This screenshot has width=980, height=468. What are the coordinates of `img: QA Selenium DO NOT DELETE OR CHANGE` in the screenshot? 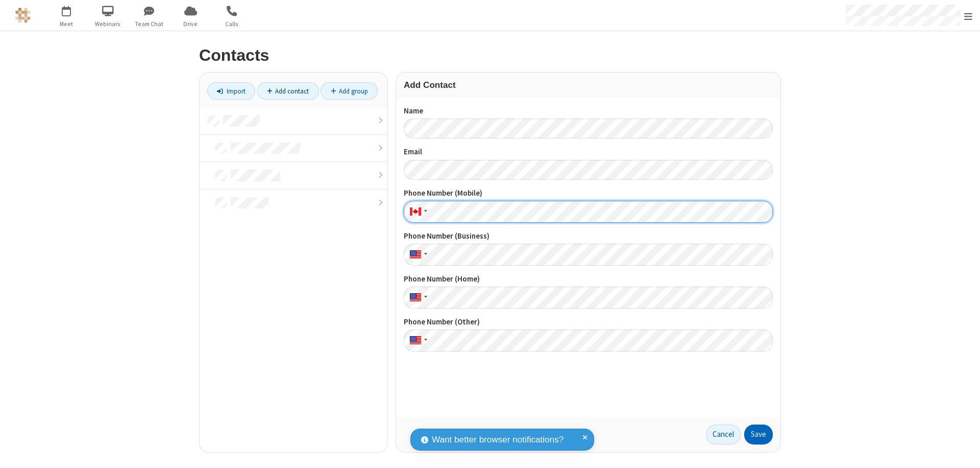 It's located at (23, 15).